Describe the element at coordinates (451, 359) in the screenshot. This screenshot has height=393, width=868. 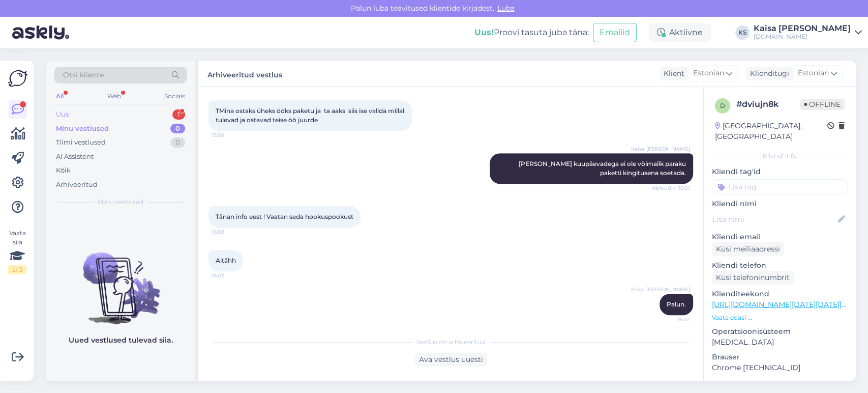
I see `div: Ava vestlus uuesti` at that location.